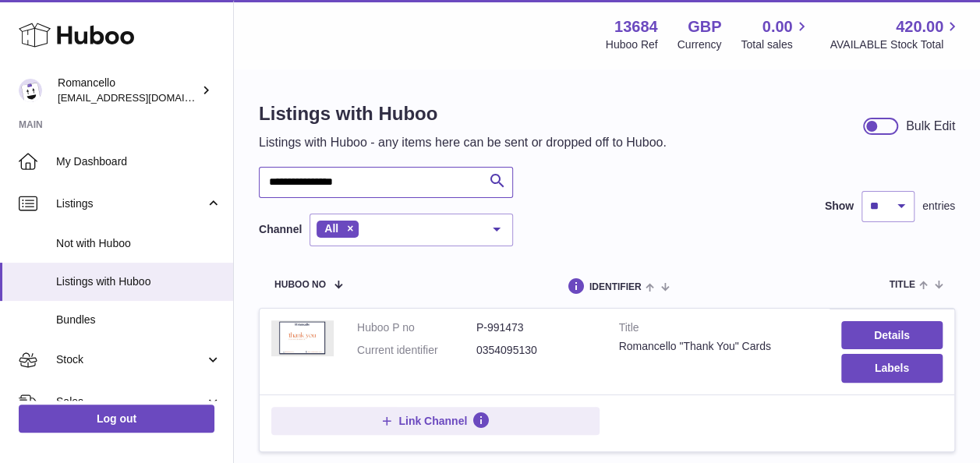 This screenshot has width=980, height=463. I want to click on span: Bundles, so click(139, 320).